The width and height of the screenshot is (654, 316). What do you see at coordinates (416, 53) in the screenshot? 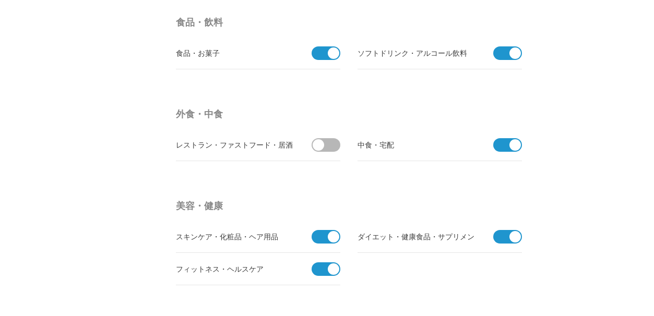
I see `div: ソフトドリンク・アルコール飲料` at bounding box center [416, 53].